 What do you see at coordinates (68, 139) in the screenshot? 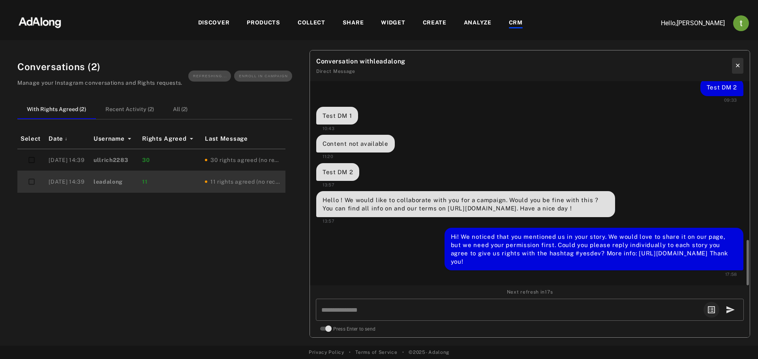
I see `div: Date` at bounding box center [68, 139].